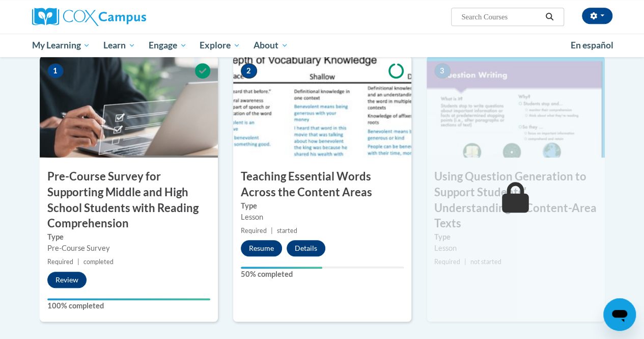 The width and height of the screenshot is (644, 339). Describe the element at coordinates (486, 262) in the screenshot. I see `span: not started` at that location.